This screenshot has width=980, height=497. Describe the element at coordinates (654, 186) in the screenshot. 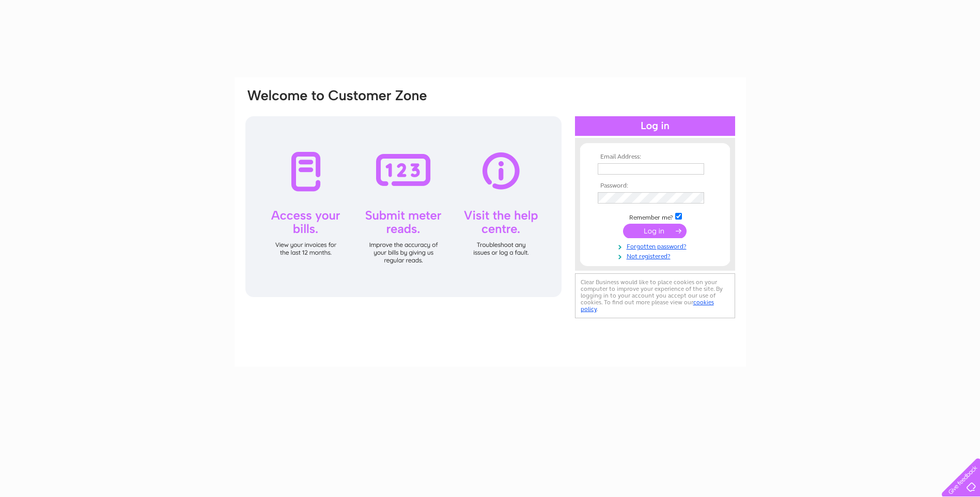

I see `th: Password:` at that location.